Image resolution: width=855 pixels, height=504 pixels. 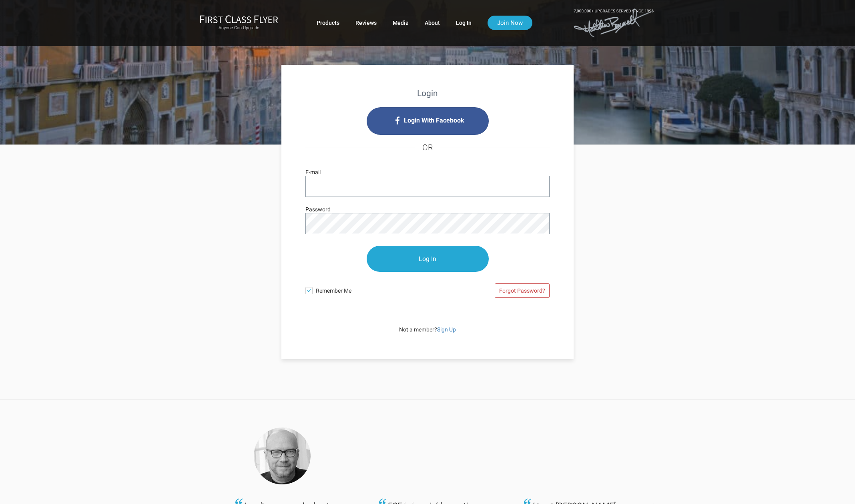 What do you see at coordinates (401, 23) in the screenshot?
I see `a: Media` at bounding box center [401, 23].